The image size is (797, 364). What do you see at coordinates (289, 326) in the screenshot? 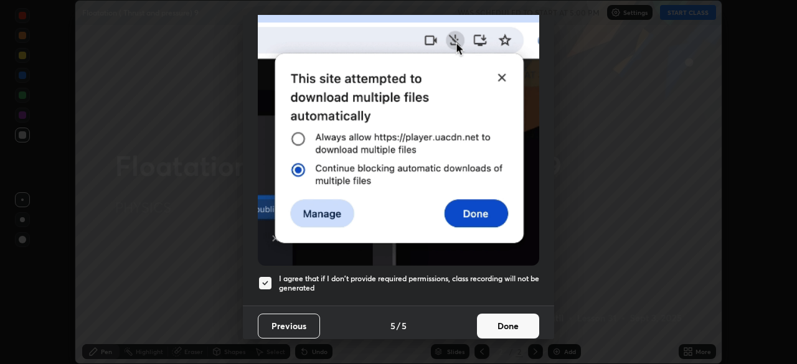
I see `button: Previous` at bounding box center [289, 326].